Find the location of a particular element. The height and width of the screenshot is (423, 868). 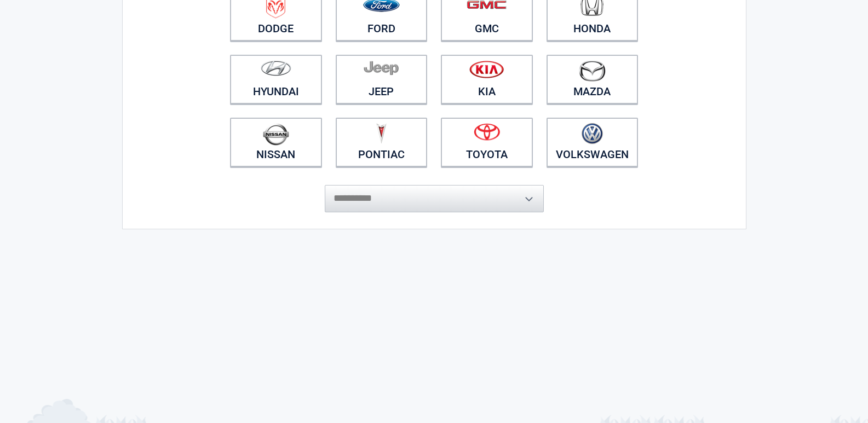

img: hyundai is located at coordinates (276, 68).